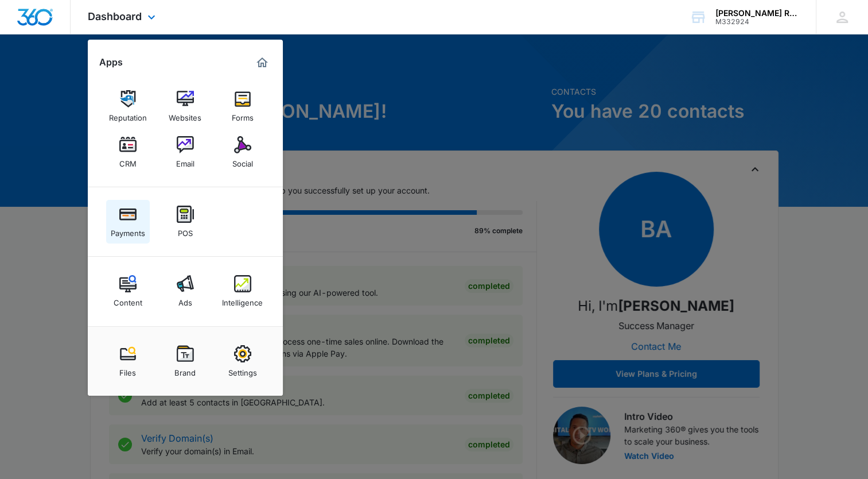 This screenshot has width=868, height=479. I want to click on a: CRM, so click(128, 152).